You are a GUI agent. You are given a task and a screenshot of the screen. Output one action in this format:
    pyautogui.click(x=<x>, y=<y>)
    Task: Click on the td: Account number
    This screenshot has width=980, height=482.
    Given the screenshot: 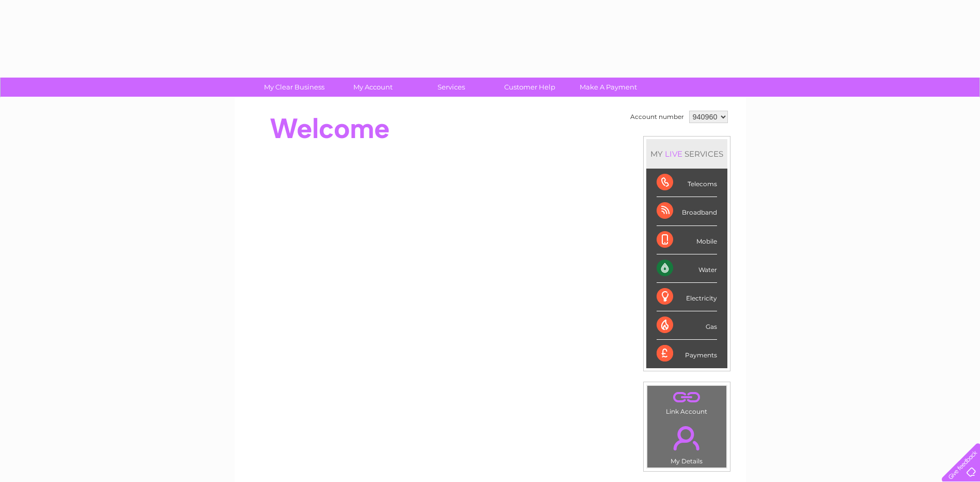 What is the action you would take?
    pyautogui.click(x=658, y=117)
    